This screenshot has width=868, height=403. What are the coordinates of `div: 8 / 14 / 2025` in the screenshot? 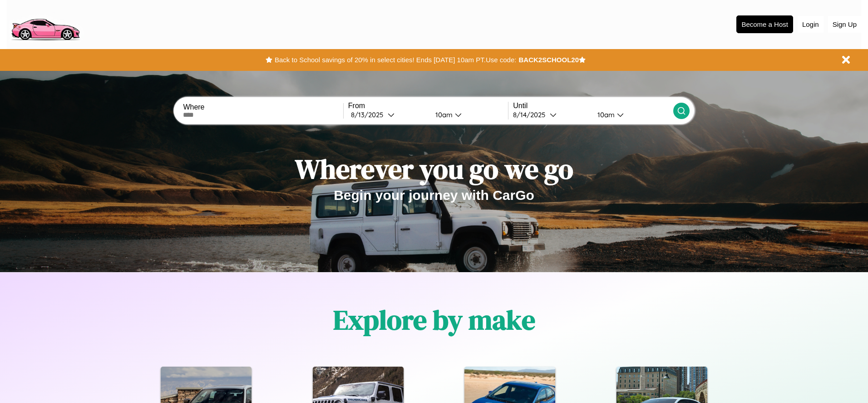 It's located at (531, 114).